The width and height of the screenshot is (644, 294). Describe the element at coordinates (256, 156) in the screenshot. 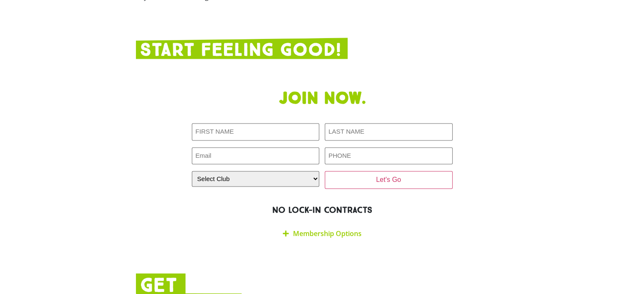

I see `input: Email` at that location.